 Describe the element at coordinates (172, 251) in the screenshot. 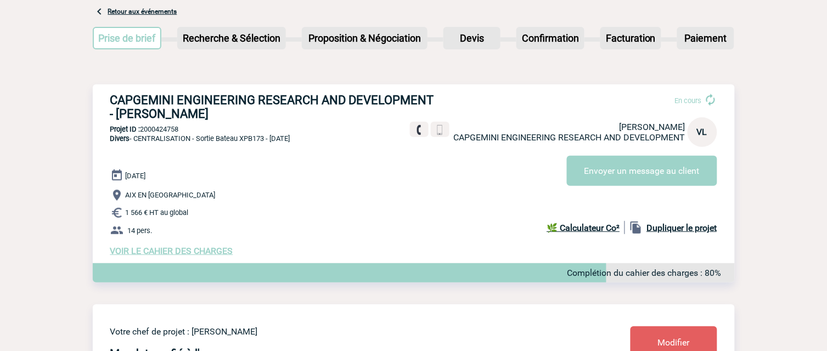

I see `a: VOIR LE CAHIER DES CHARGES` at that location.